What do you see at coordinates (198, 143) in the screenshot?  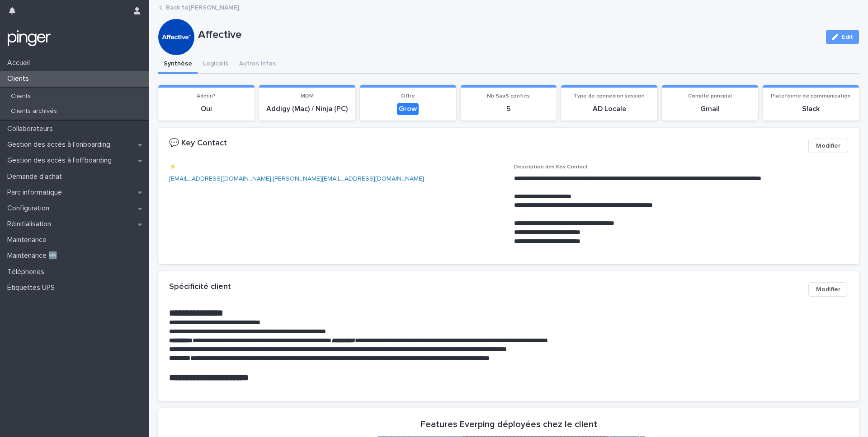 I see `h2: 💬 Key Contact` at bounding box center [198, 143].